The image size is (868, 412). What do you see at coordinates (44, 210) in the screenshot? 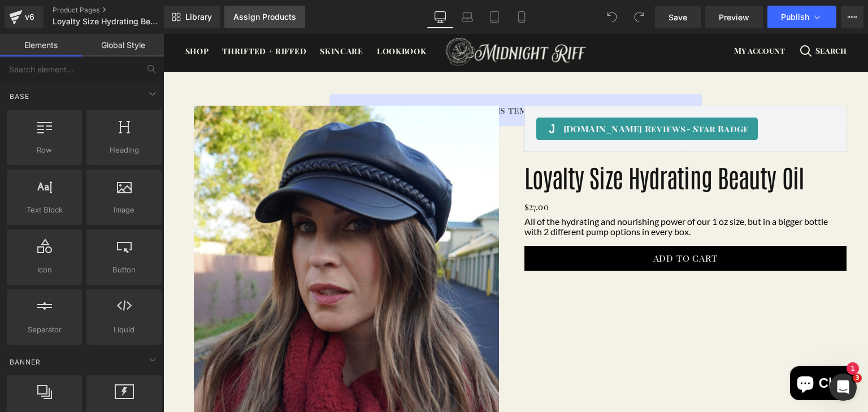
I see `span: Text Block` at bounding box center [44, 210].